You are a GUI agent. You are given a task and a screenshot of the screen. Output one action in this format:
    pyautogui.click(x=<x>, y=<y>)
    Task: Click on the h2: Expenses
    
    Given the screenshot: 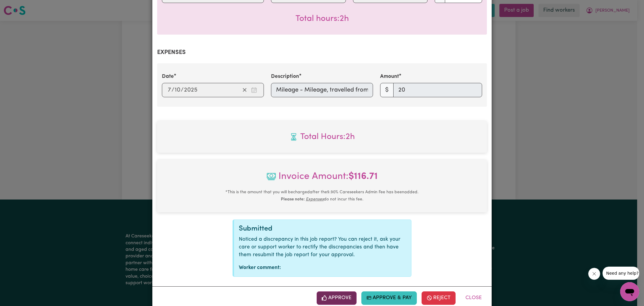 What is the action you would take?
    pyautogui.click(x=322, y=52)
    